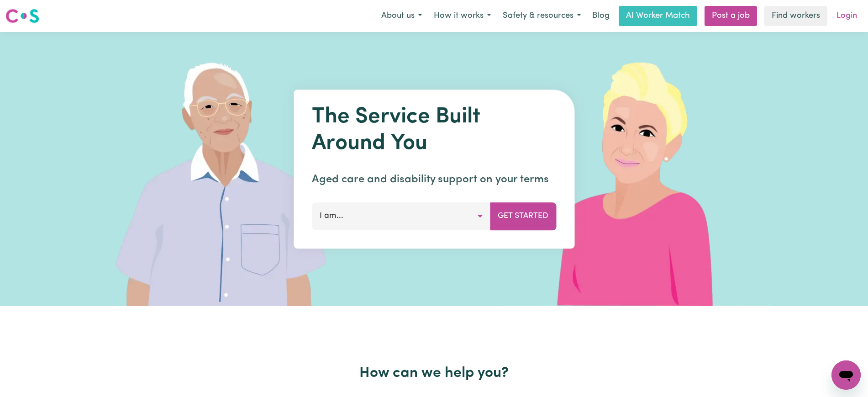 Image resolution: width=868 pixels, height=397 pixels. I want to click on button: I am..., so click(400, 216).